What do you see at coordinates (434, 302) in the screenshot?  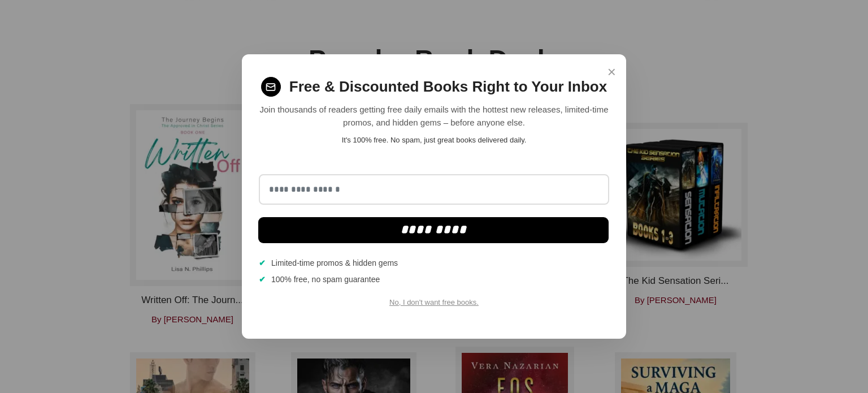 I see `a: No, I don't want free books.` at bounding box center [434, 302].